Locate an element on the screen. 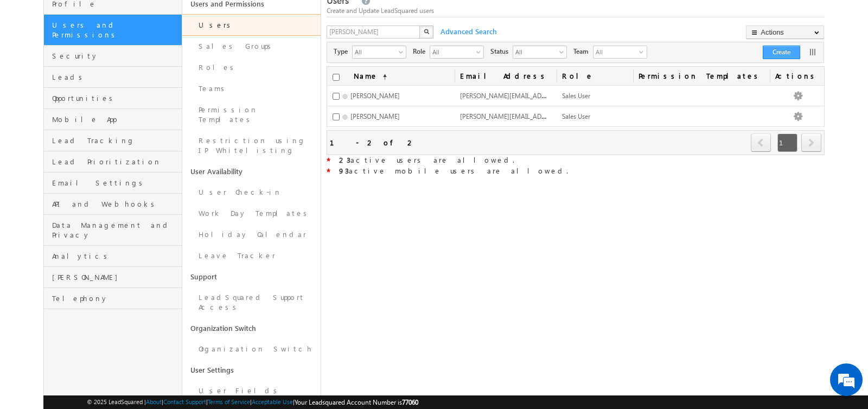  span: © 2025 LeadSquared | | | | | is located at coordinates (252, 402).